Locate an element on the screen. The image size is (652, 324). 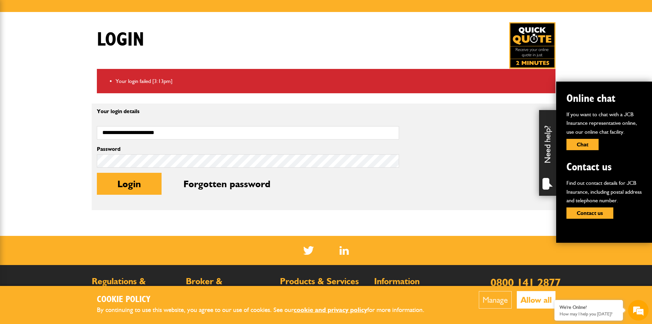
p: By continuing to use this website, you agree to our use of cookies. See our for more information. is located at coordinates (266, 310).